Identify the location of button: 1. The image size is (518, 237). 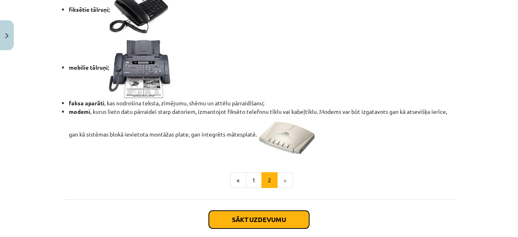
(254, 180).